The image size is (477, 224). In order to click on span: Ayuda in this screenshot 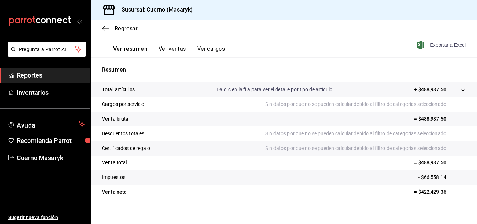, I will do `click(46, 124)`.